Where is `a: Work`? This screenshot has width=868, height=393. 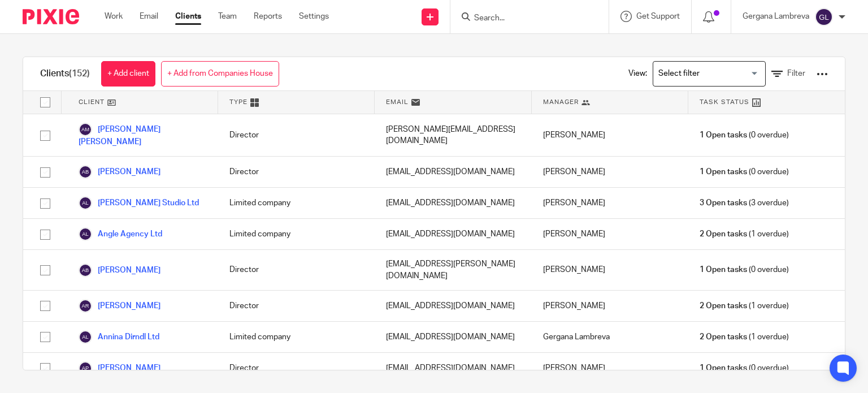
a: Work is located at coordinates (114, 17).